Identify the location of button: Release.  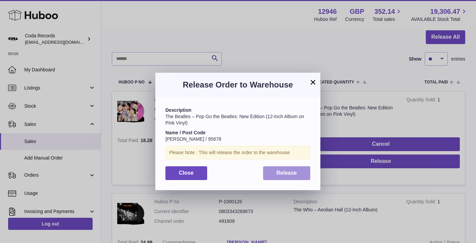
(287, 173).